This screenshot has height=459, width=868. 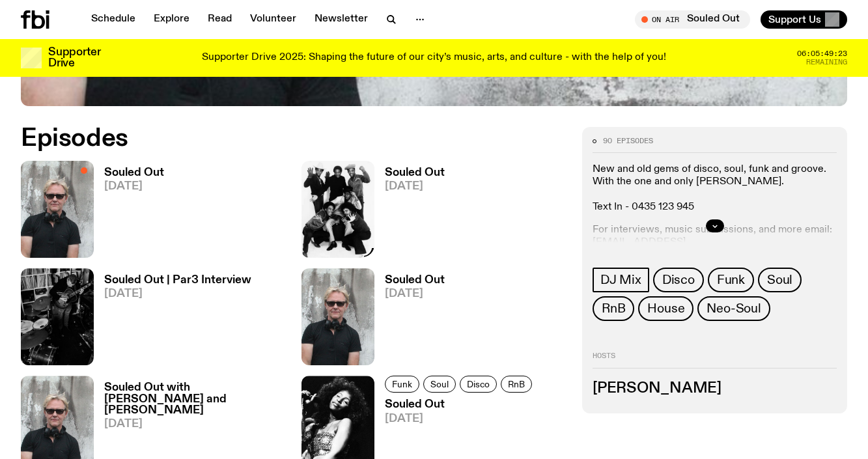 What do you see at coordinates (714, 360) in the screenshot?
I see `h2: Hosts` at bounding box center [714, 360].